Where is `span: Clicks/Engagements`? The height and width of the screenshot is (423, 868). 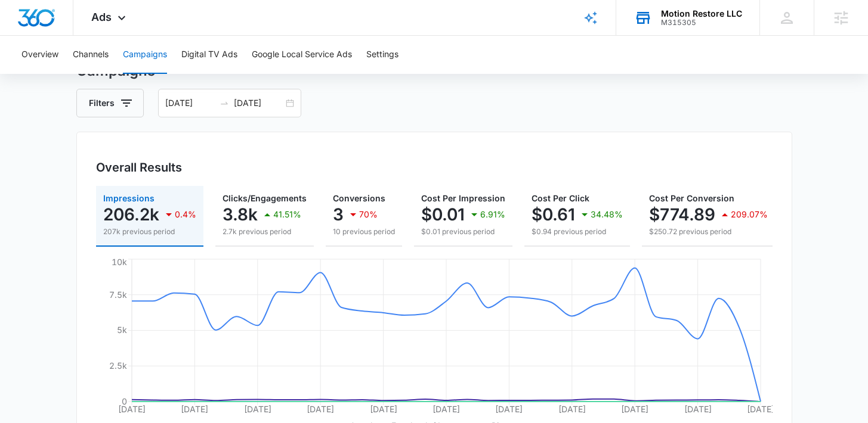
span: Clicks/Engagements is located at coordinates (265, 198).